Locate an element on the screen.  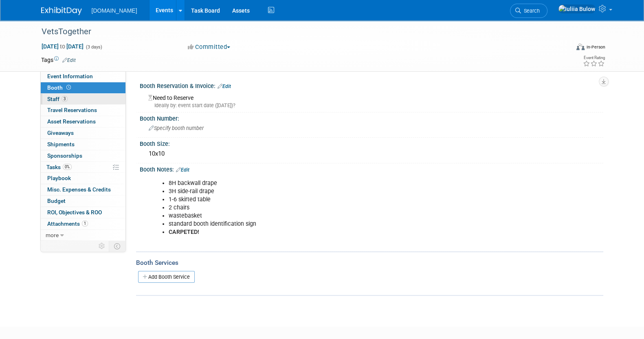
li: 3H side-rail drape is located at coordinates (339, 191).